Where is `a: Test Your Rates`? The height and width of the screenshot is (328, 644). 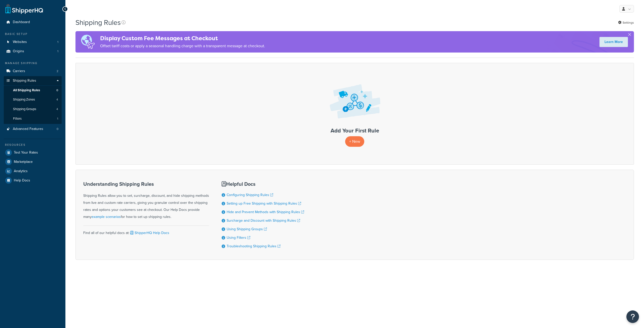
a: Test Your Rates is located at coordinates (33, 153).